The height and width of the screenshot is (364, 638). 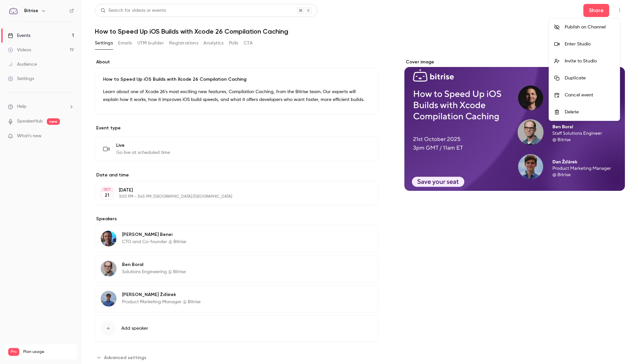 What do you see at coordinates (590, 95) in the screenshot?
I see `div: Cancel event` at bounding box center [590, 95].